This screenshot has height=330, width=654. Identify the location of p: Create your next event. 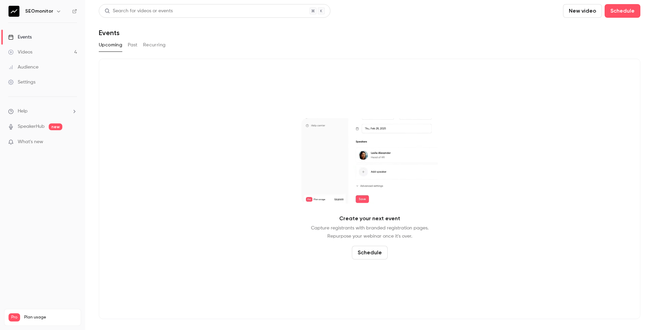
(370, 218).